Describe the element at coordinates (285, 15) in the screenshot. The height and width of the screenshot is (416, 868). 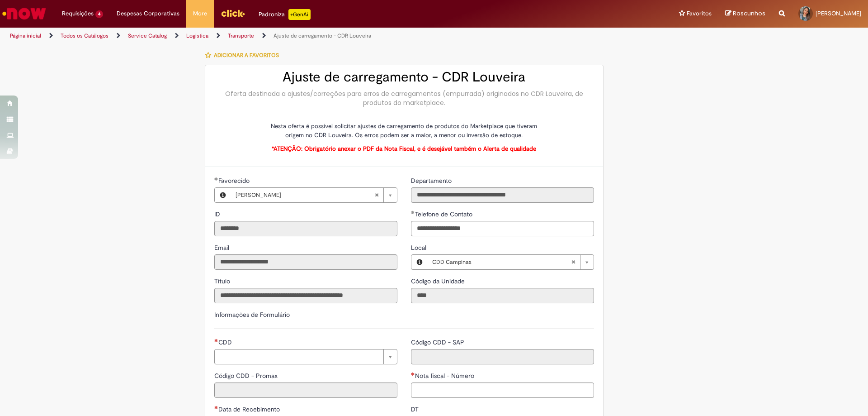
I see `div: Padroniza` at that location.